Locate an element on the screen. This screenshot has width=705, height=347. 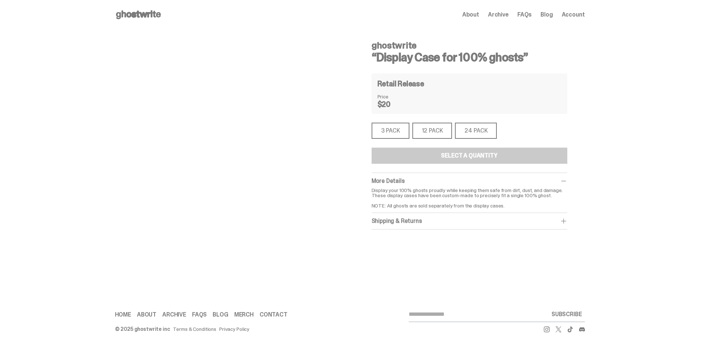
a: Contact is located at coordinates (273, 315).